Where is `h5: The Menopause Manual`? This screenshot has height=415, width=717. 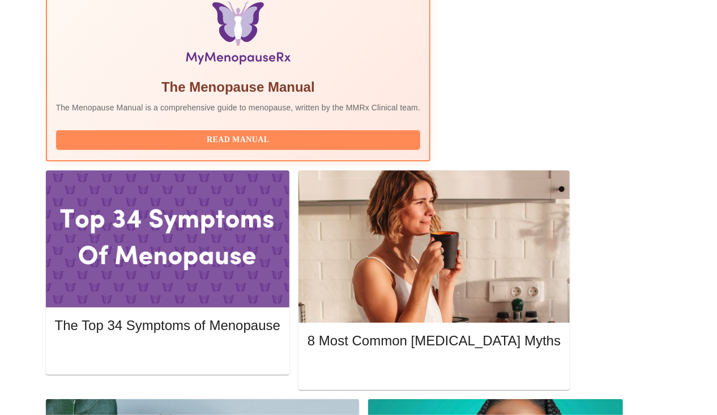 h5: The Menopause Manual is located at coordinates (238, 87).